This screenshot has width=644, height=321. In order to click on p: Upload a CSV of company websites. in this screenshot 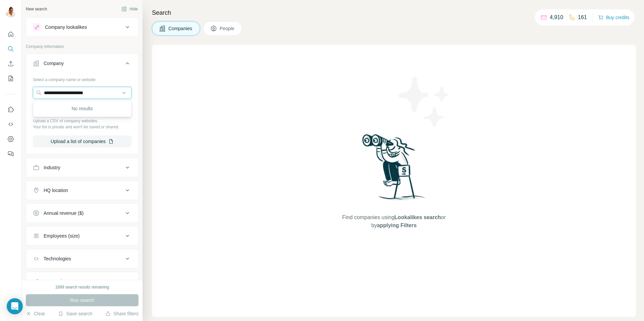, I will do `click(82, 121)`.